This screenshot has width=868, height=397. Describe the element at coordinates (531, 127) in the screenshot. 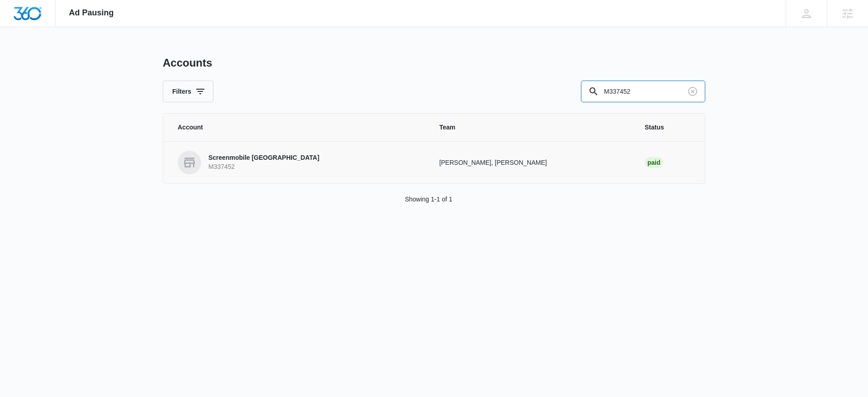

I see `span: Team` at that location.